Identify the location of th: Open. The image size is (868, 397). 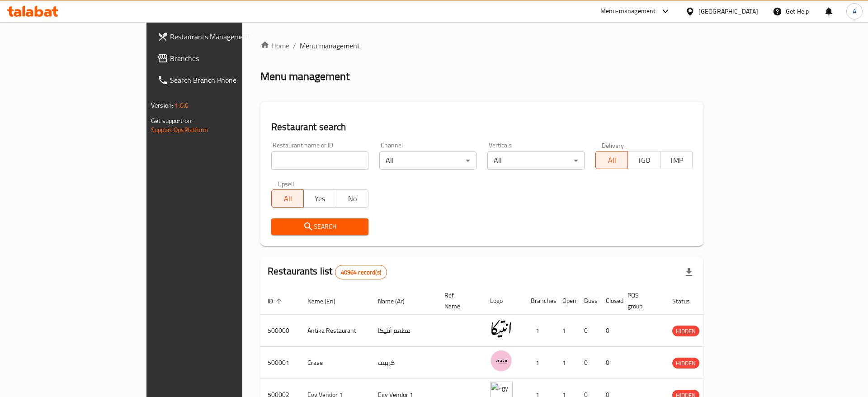
(566, 300).